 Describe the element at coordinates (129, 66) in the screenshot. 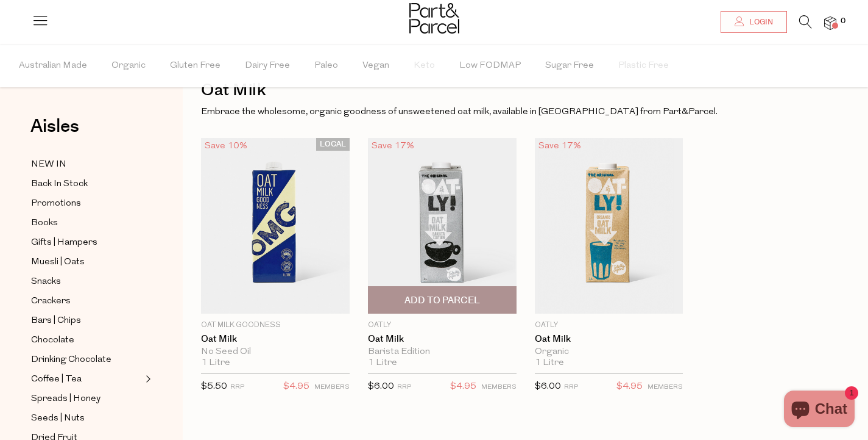

I see `span: Organic` at that location.